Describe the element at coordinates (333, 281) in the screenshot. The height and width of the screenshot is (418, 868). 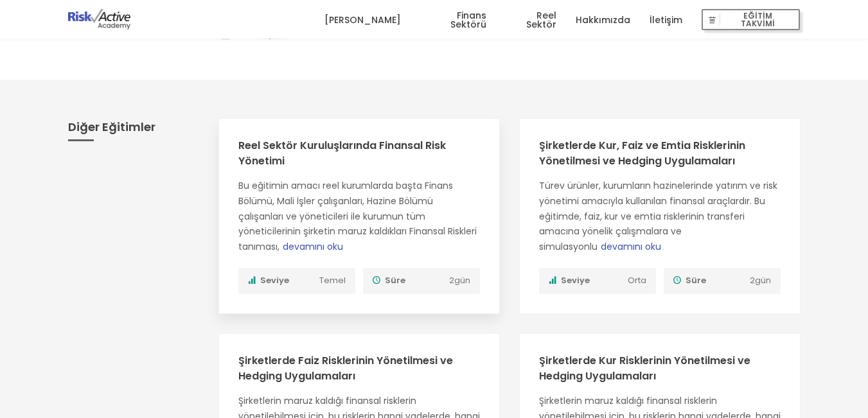
I see `span: Temel` at that location.